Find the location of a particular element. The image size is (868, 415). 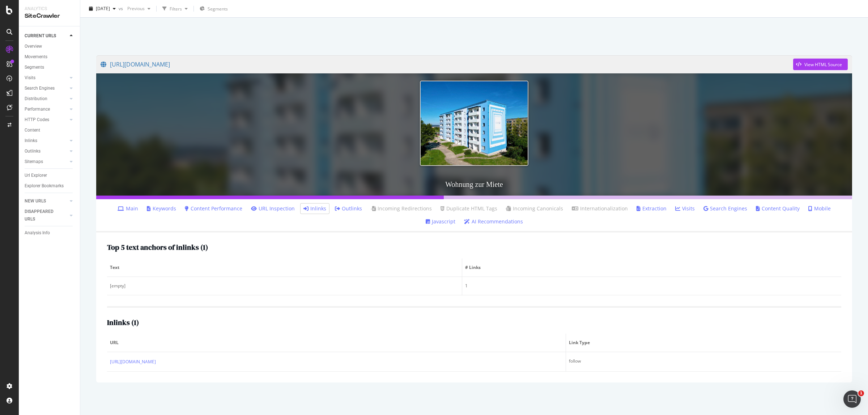

a: Mobile is located at coordinates (820, 209).